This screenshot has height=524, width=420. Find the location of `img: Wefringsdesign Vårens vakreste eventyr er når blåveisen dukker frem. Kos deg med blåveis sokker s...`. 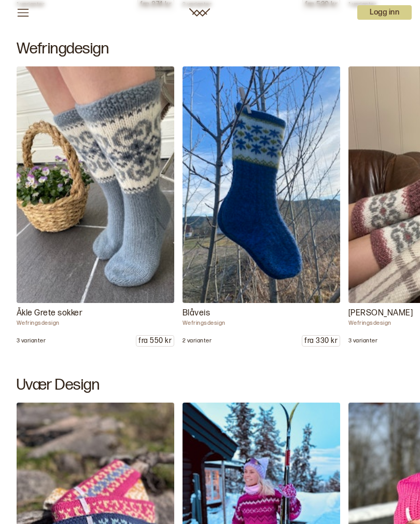

img: Wefringsdesign Vårens vakreste eventyr er når blåveisen dukker frem. Kos deg med blåveis sokker s... is located at coordinates (261, 185).